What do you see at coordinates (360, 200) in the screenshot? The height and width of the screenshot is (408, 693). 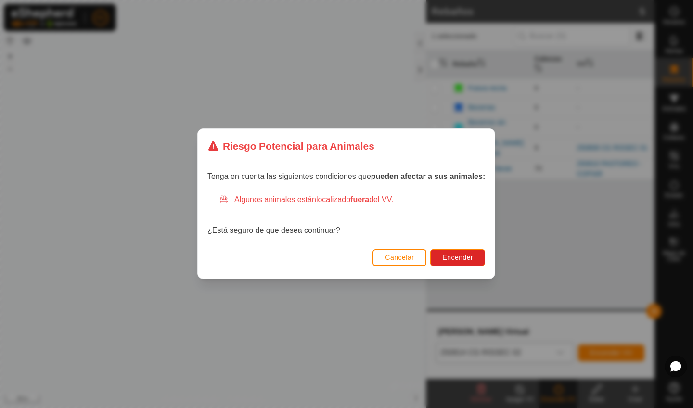 I see `strong: fuera` at bounding box center [360, 200].